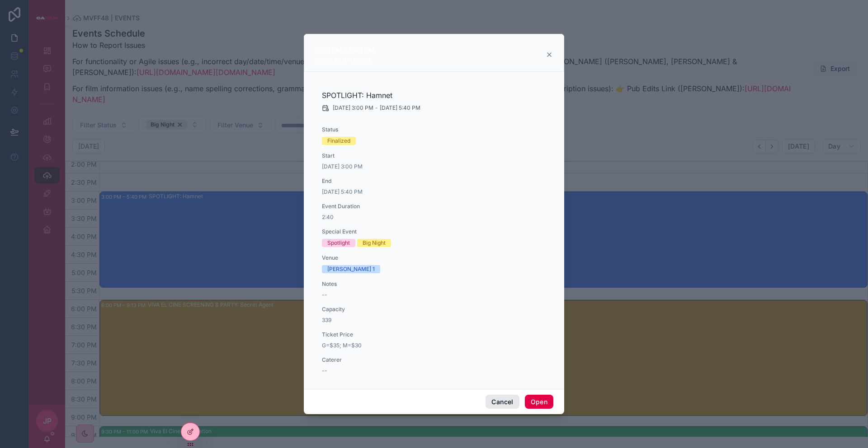 This screenshot has height=448, width=868. I want to click on div: Big Night, so click(374, 243).